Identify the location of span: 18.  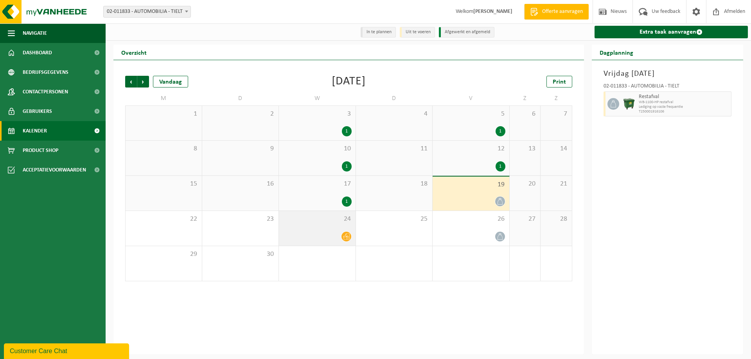
(394, 184).